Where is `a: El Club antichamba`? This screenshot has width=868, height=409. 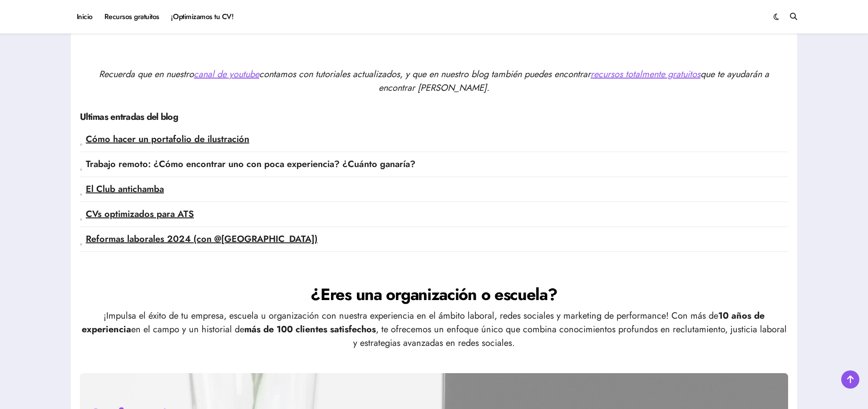 a: El Club antichamba is located at coordinates (125, 189).